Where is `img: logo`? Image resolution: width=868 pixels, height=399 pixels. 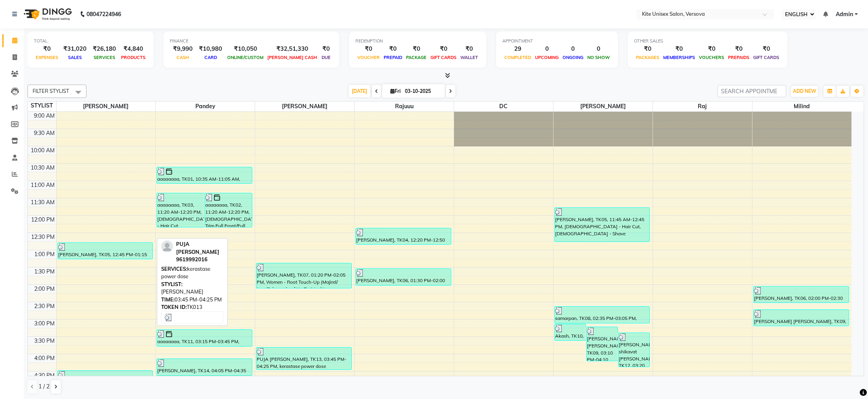 img: logo is located at coordinates (47, 14).